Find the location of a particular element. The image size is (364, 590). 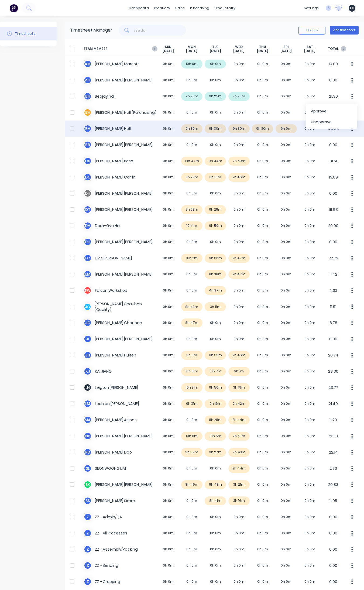

div: products is located at coordinates (162, 8).